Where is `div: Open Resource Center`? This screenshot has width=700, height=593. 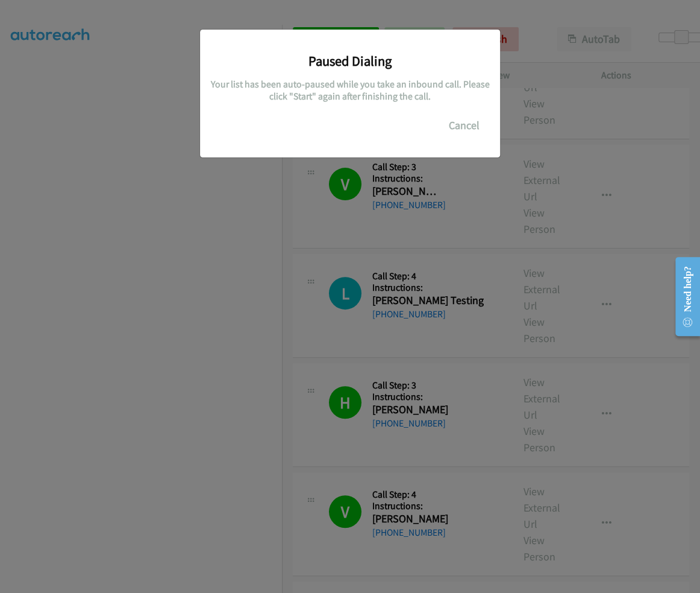
div: Open Resource Center is located at coordinates (21, 48).